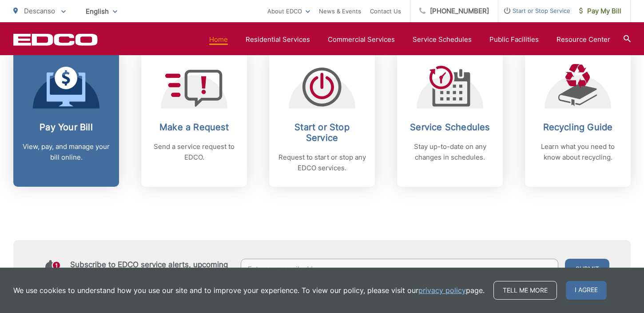  I want to click on p: We use cookies to understand how you use our site and to improve your experience. To view our pol..., so click(249, 291).